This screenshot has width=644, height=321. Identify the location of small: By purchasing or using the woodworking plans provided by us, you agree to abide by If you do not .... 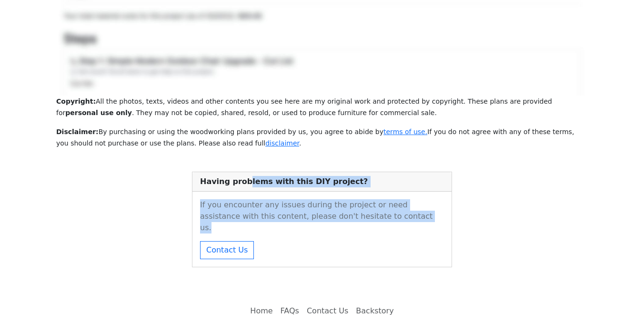
(315, 138).